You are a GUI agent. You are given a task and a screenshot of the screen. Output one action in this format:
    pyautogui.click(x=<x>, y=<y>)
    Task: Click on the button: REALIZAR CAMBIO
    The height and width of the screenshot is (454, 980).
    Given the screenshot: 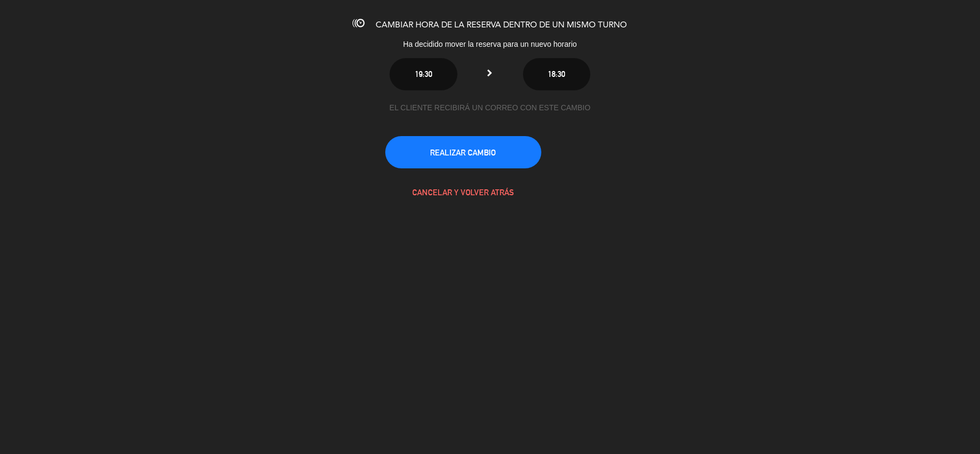 What is the action you would take?
    pyautogui.click(x=463, y=152)
    